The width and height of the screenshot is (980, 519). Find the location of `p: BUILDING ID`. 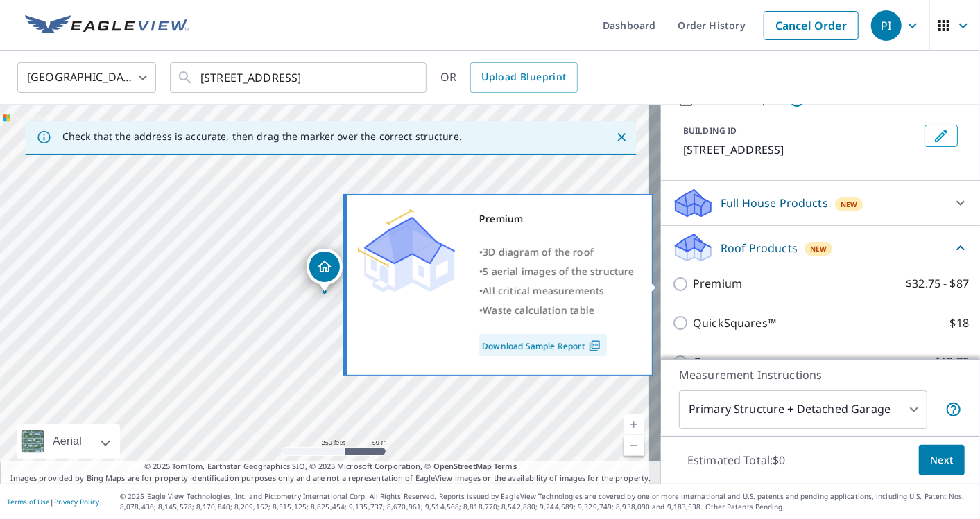

p: BUILDING ID is located at coordinates (709, 131).